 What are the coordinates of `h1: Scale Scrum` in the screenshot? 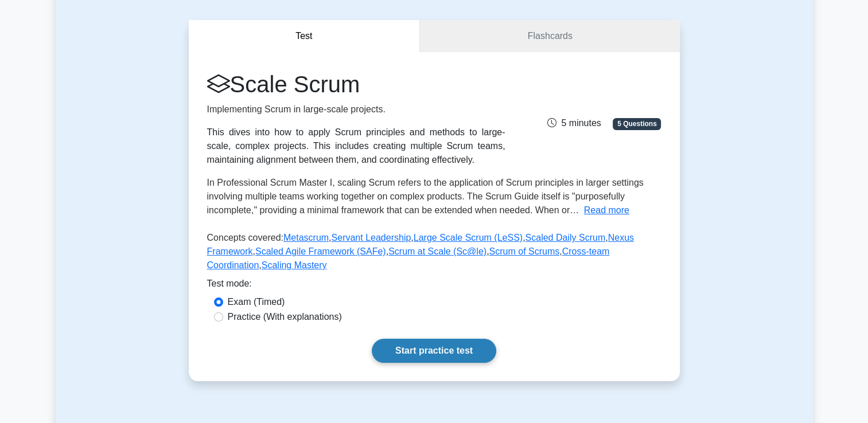 It's located at (356, 84).